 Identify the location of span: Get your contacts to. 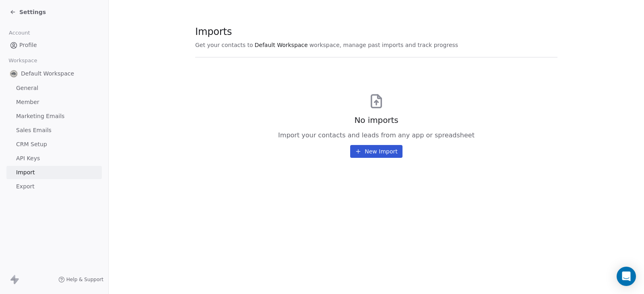
(224, 45).